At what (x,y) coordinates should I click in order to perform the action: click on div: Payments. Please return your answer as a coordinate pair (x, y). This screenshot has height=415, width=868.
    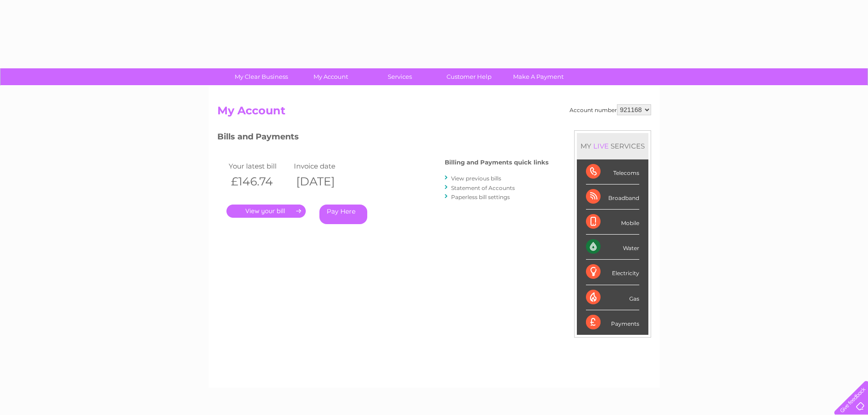
    Looking at the image, I should click on (613, 323).